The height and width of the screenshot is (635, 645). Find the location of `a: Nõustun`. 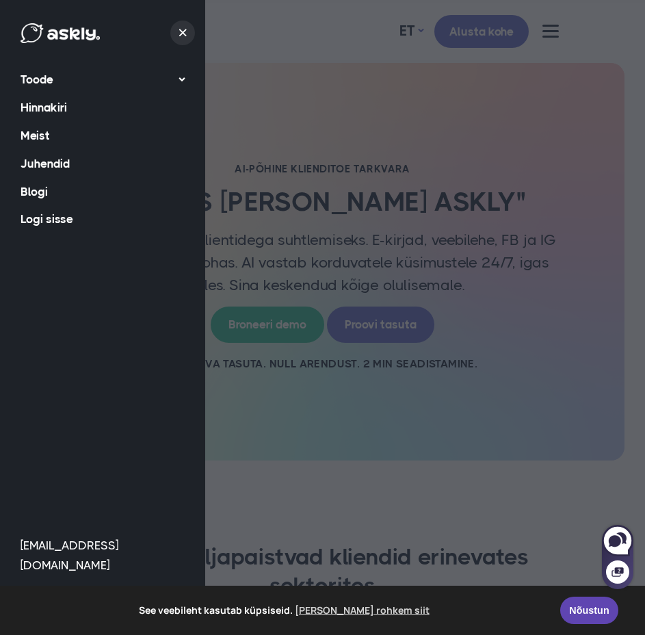

a: Nõustun is located at coordinates (589, 610).